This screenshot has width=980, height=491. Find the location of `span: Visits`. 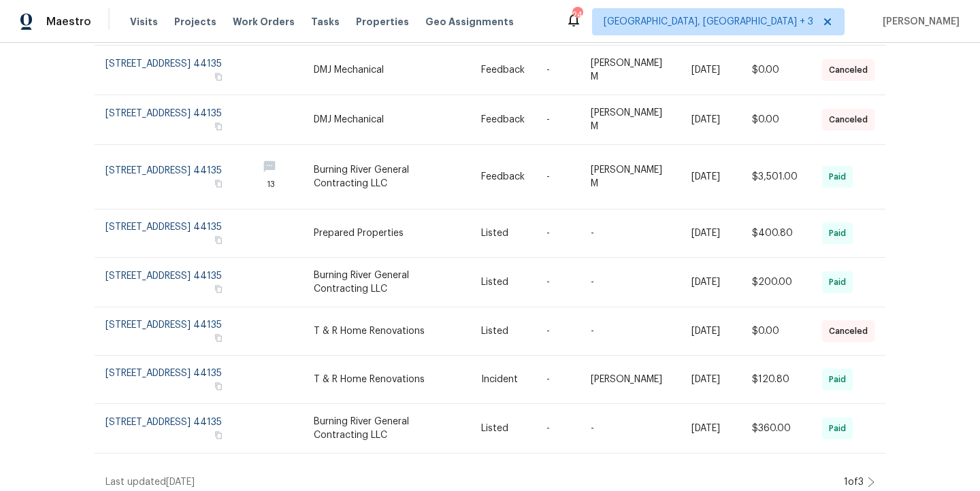

span: Visits is located at coordinates (144, 22).